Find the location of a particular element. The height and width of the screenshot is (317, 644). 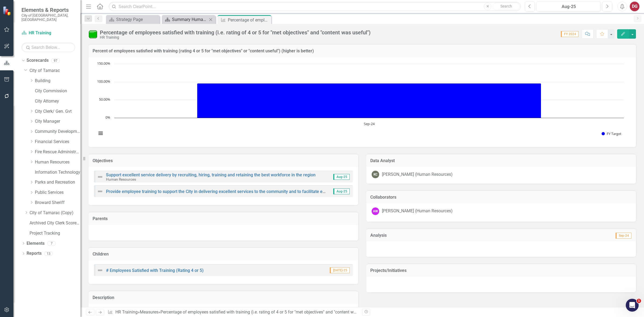

button: View chart menu, Chart is located at coordinates (101, 133).